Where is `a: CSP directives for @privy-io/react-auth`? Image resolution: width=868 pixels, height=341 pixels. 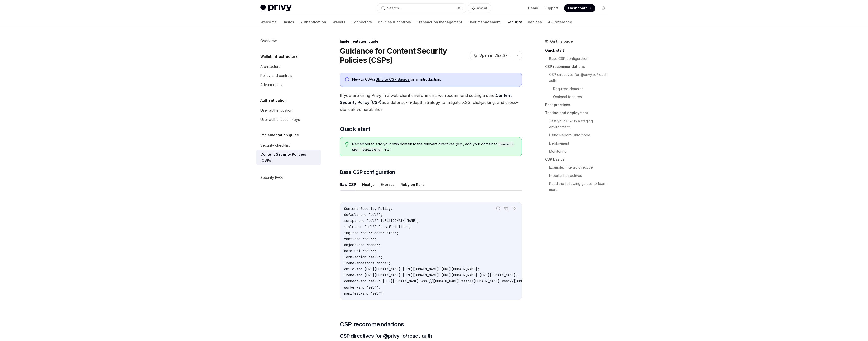 a: CSP directives for @privy-io/react-auth is located at coordinates (580, 78).